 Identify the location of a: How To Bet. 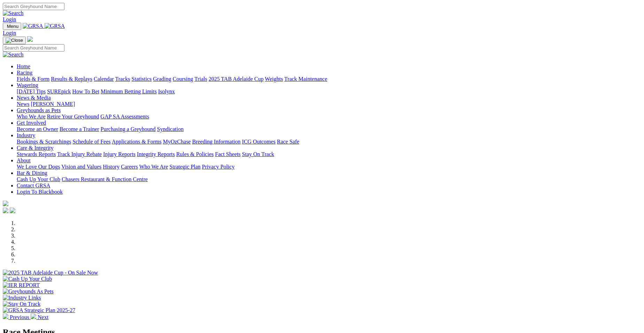
(86, 91).